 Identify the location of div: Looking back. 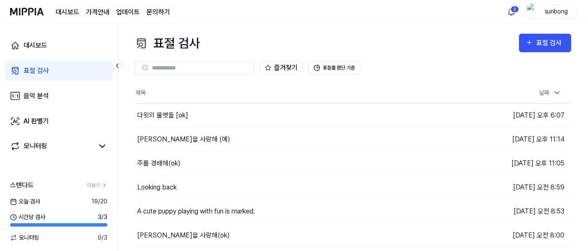
(157, 187).